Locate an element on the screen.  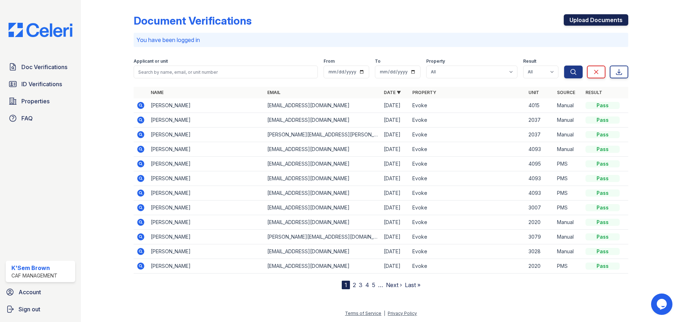
td: 4015 is located at coordinates (540, 105).